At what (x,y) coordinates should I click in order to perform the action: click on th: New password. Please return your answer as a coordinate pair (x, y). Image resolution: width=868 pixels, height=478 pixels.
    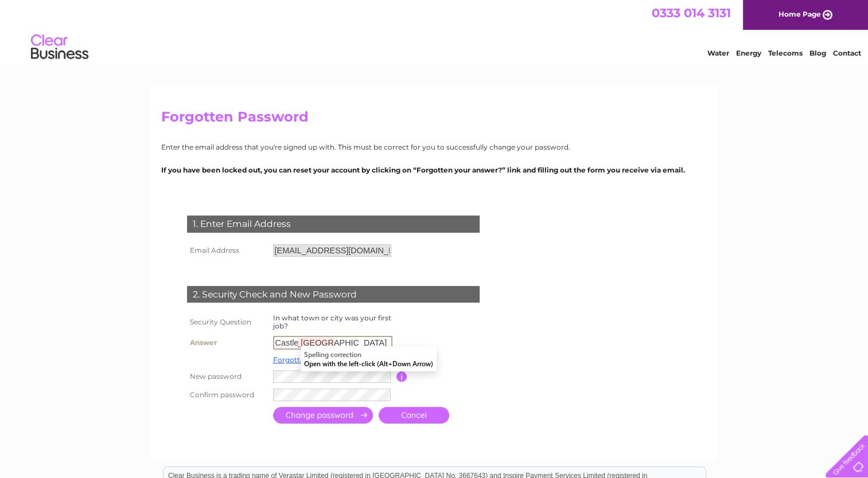
    Looking at the image, I should click on (227, 376).